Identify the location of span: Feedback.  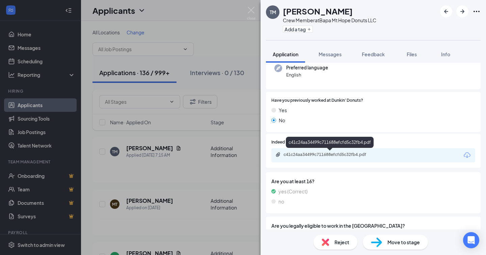
(373, 54).